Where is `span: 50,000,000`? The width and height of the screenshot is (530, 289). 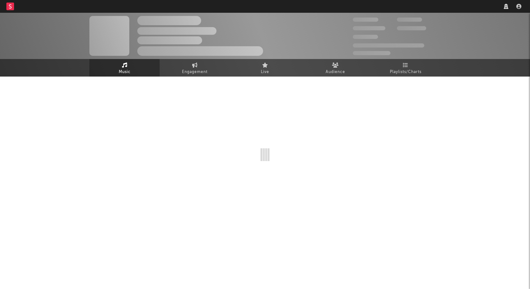
span: 50,000,000 is located at coordinates (369, 28).